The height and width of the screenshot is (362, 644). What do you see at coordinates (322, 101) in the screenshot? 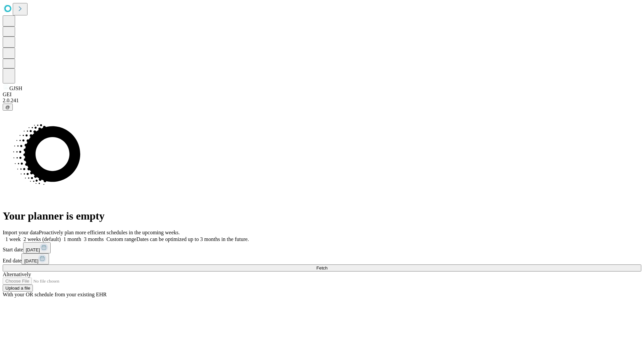
I see `div: 2.0.241` at bounding box center [322, 101].